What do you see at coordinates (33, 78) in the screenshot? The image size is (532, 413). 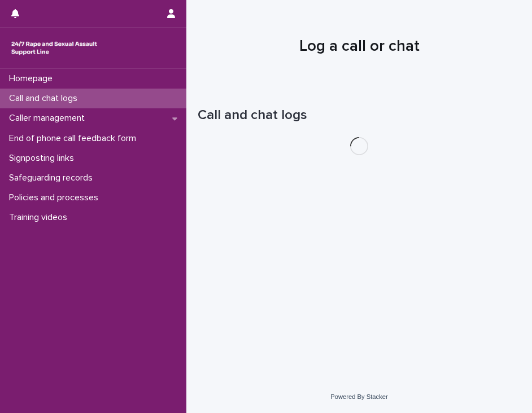 I see `p: Homepage` at bounding box center [33, 78].